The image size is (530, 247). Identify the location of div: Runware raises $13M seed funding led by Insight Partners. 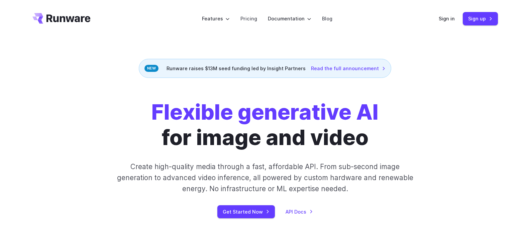
(265, 68).